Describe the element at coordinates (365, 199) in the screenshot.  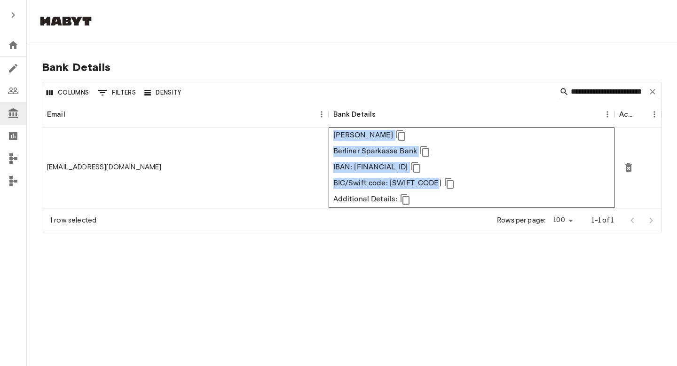
I see `p: Additional Details:` at that location.